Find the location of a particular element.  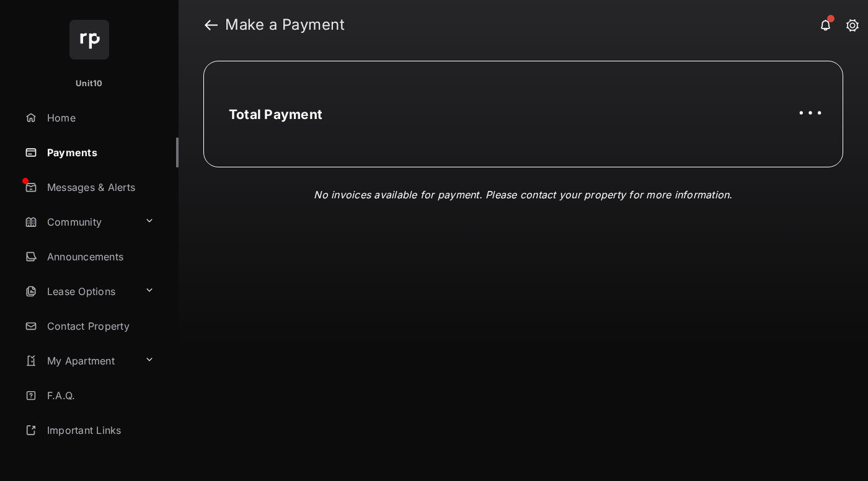

a: Important Links is located at coordinates (90, 430).